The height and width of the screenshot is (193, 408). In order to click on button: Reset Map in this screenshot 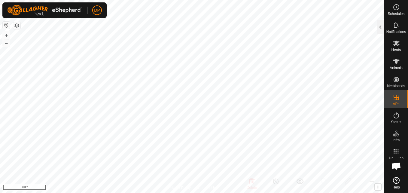, I will do `click(6, 25)`.